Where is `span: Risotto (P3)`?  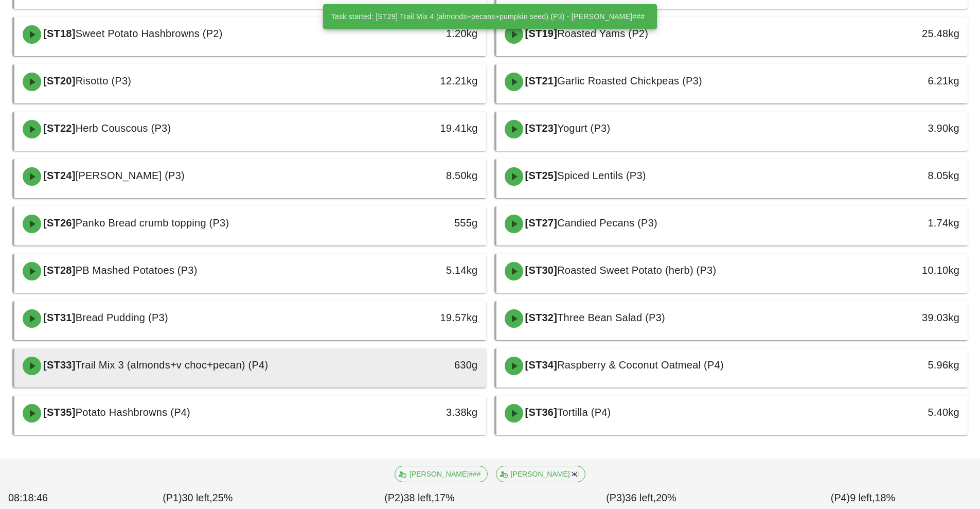 span: Risotto (P3) is located at coordinates (103, 81).